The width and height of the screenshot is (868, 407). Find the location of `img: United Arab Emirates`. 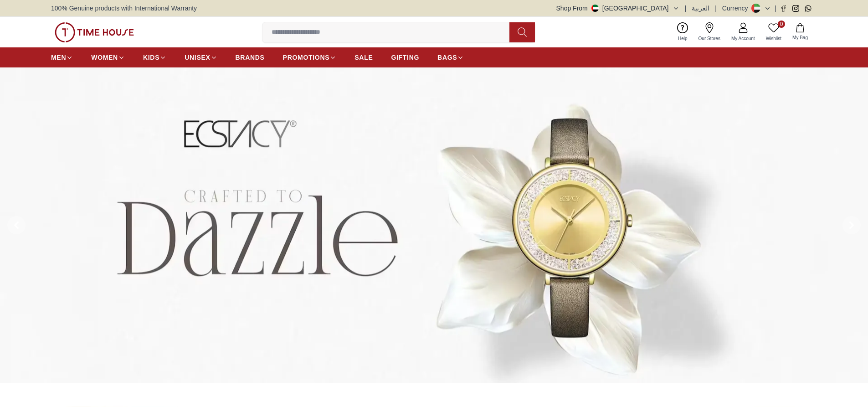

img: United Arab Emirates is located at coordinates (595, 8).